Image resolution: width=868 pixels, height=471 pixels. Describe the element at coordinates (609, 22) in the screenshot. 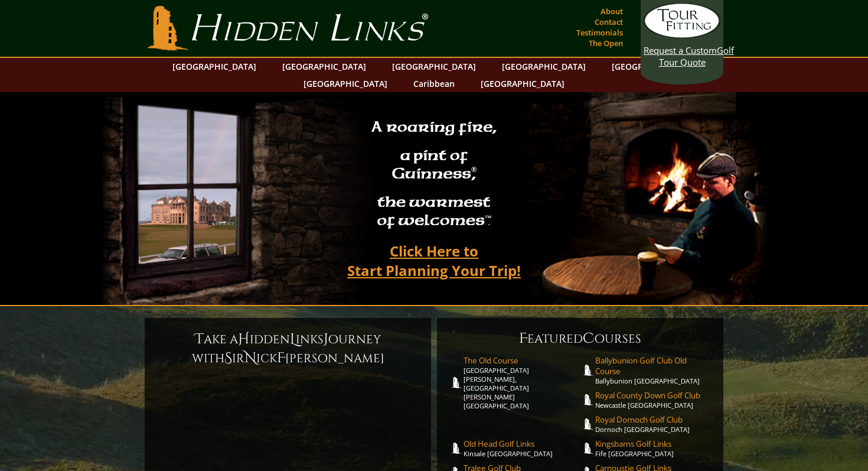

I see `a: Contact` at that location.